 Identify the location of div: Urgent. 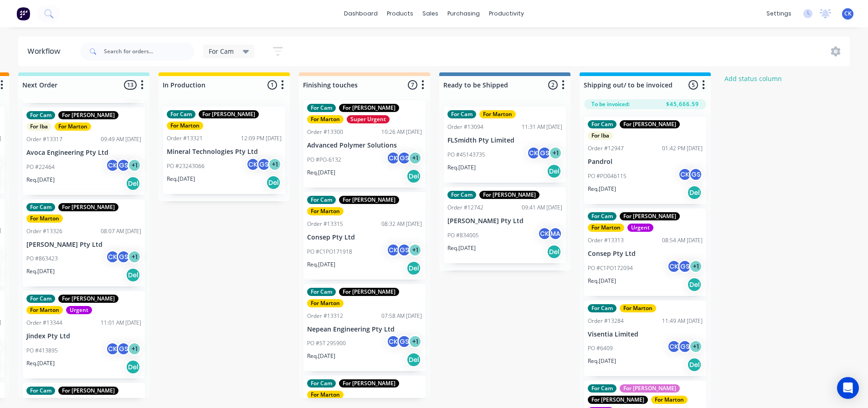
(640, 228).